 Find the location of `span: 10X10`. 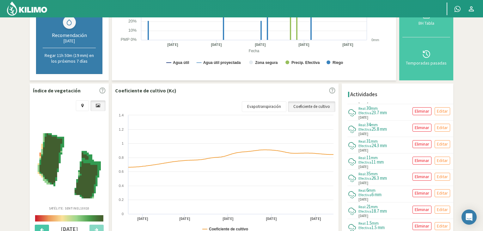

span: 10X10 is located at coordinates (85, 208).